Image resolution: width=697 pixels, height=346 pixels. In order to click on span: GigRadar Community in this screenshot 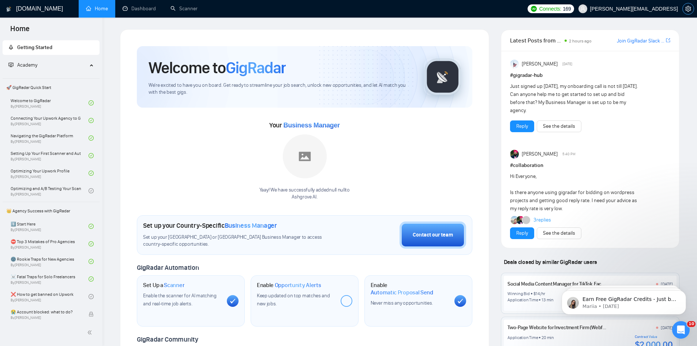, I will do `click(168, 339)`.